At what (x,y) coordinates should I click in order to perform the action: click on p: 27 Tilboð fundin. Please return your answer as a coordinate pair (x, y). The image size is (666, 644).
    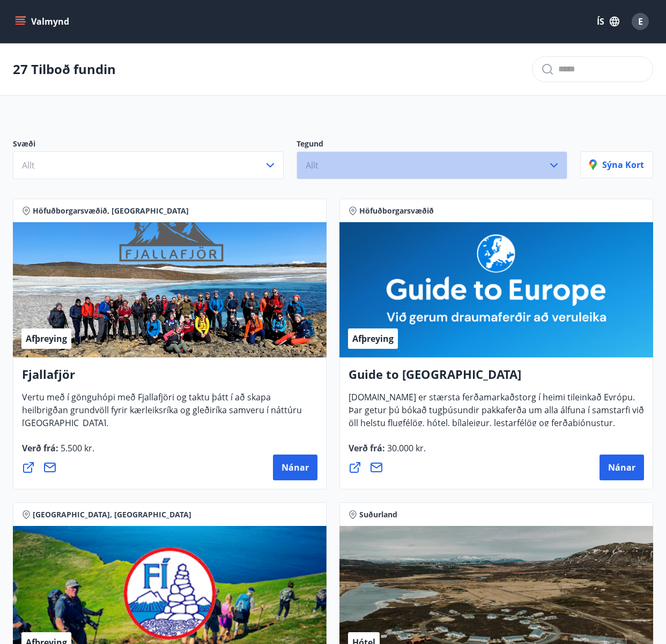
    Looking at the image, I should click on (64, 69).